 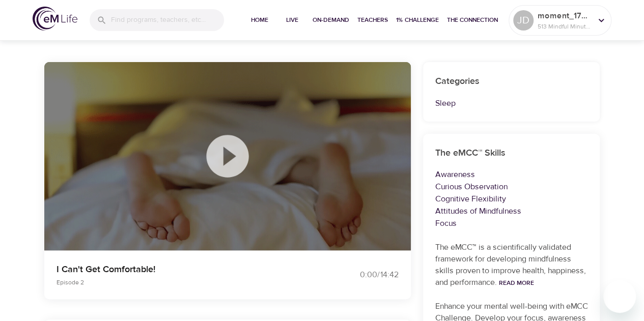 What do you see at coordinates (55, 18) in the screenshot?
I see `img: logo` at bounding box center [55, 18].